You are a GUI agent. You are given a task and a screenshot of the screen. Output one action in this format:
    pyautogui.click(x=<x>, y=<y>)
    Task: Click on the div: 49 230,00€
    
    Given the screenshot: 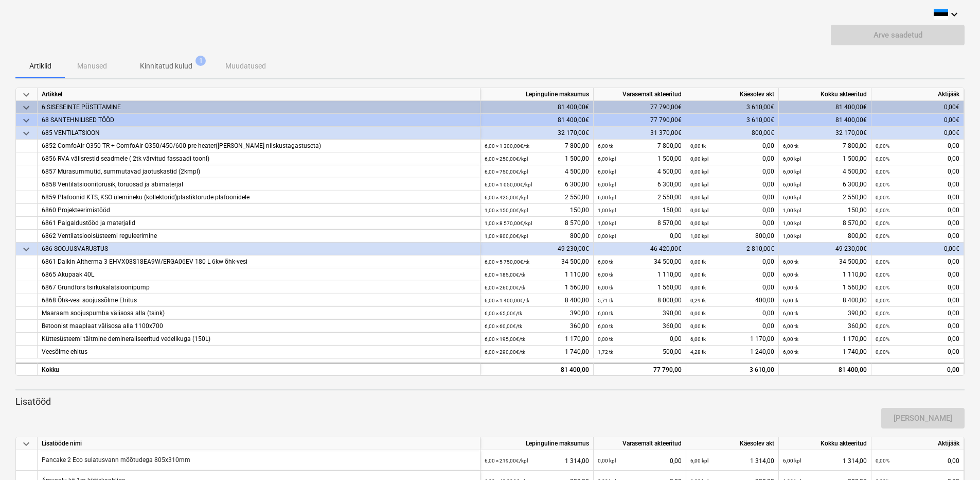 What is the action you would take?
    pyautogui.click(x=537, y=248)
    